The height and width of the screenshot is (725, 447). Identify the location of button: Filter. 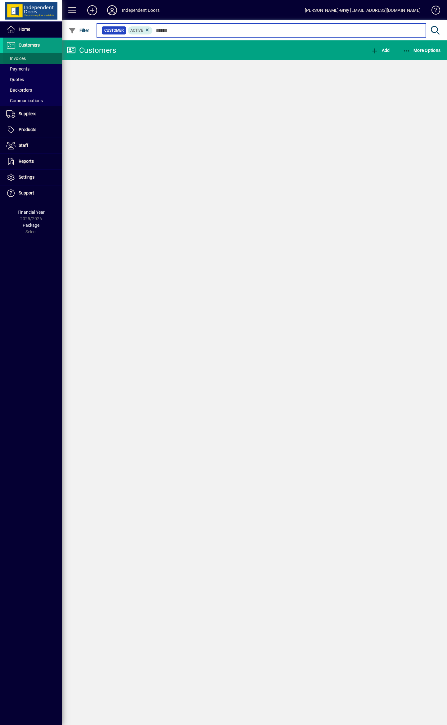
(79, 30).